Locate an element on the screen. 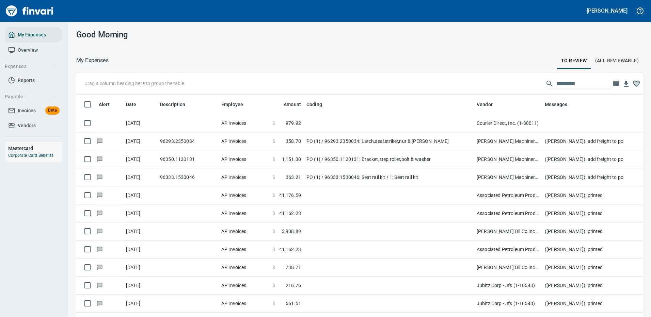  span: 358.70 is located at coordinates (293, 141).